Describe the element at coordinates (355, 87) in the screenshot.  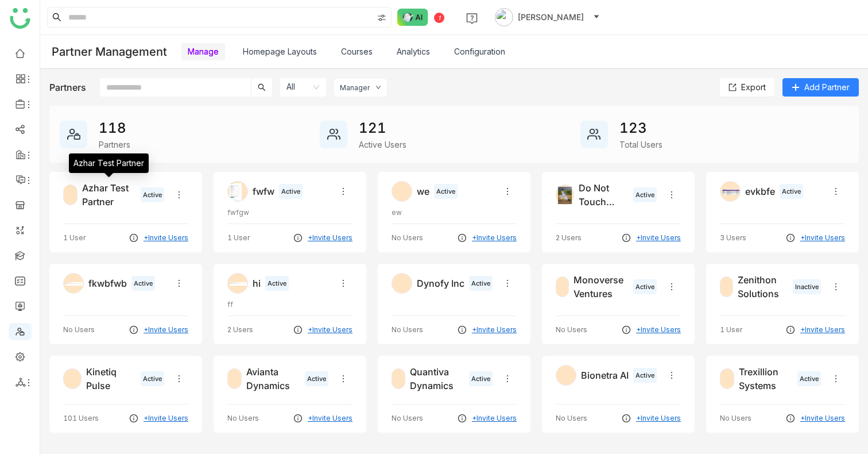
I see `div: Manager` at that location.